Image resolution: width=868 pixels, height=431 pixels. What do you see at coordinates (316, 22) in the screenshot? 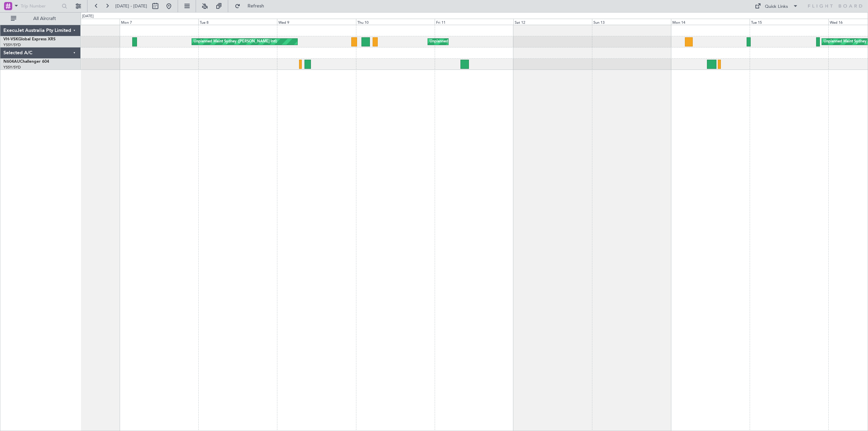
I see `div: Wed 9` at bounding box center [316, 22].